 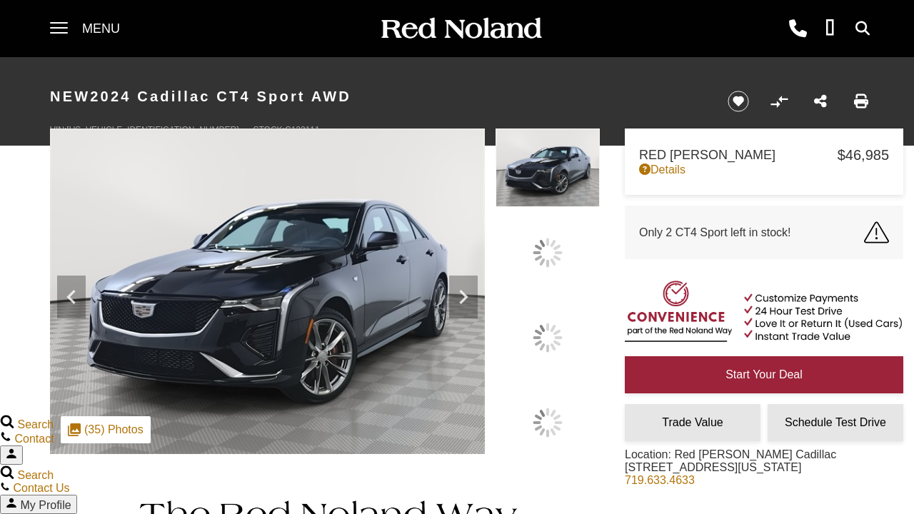 I want to click on img: Red Noland Auto Group, so click(x=460, y=29).